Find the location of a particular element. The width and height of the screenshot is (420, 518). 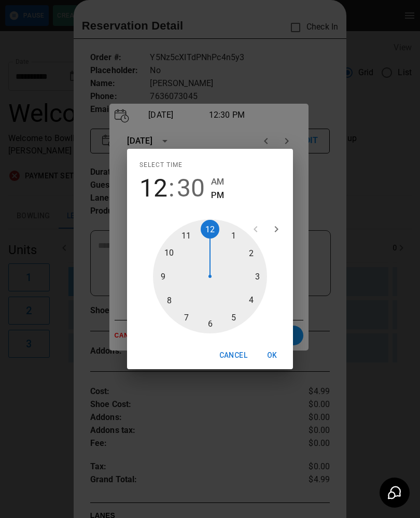

button: Cancel is located at coordinates (233, 356).